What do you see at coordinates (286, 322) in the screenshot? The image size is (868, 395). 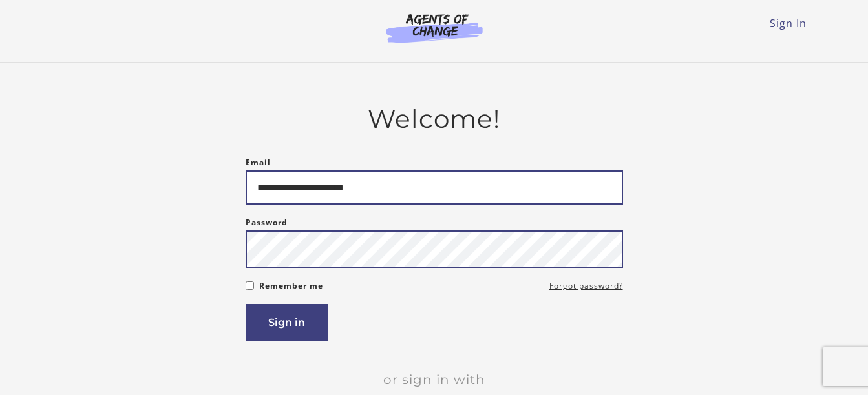 I see `button: Sign in` at bounding box center [286, 322].